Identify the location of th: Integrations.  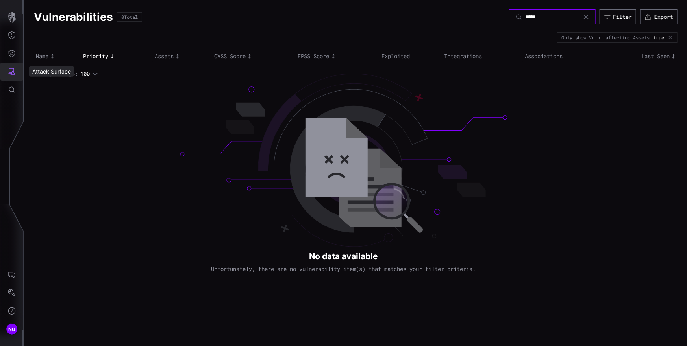
(482, 56).